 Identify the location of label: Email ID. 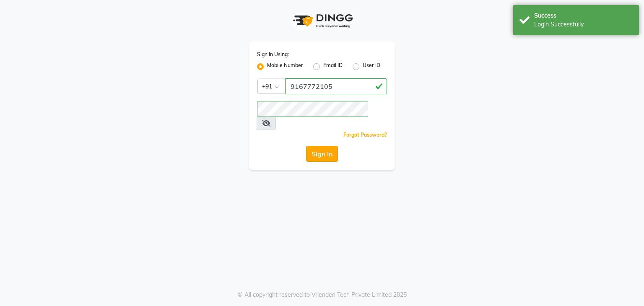
(333, 67).